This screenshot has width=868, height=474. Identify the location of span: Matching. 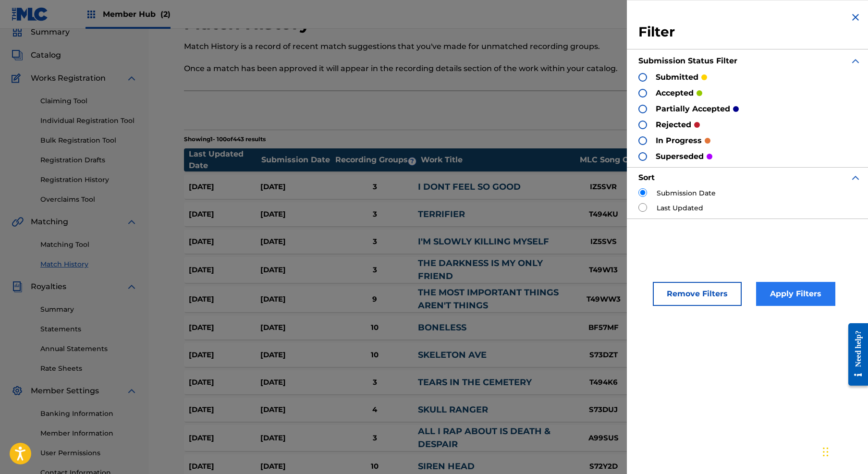
(49, 222).